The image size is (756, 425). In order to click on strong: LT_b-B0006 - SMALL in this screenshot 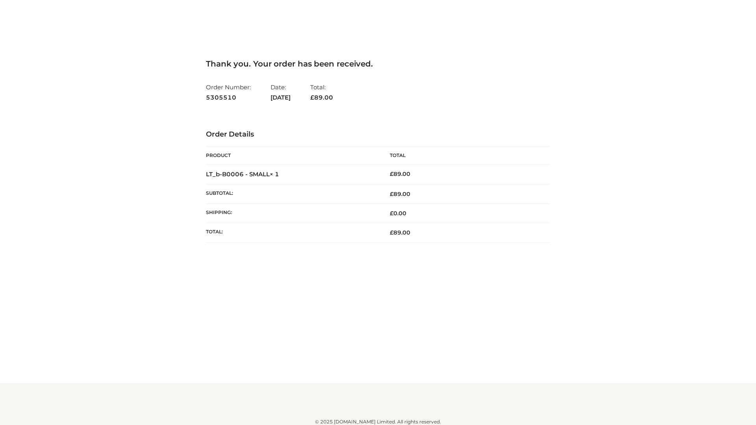, I will do `click(243, 174)`.